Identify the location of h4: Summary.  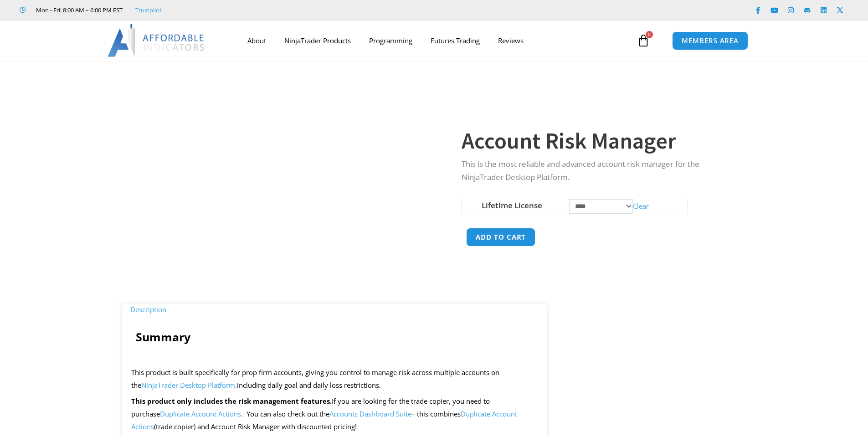
(334, 337).